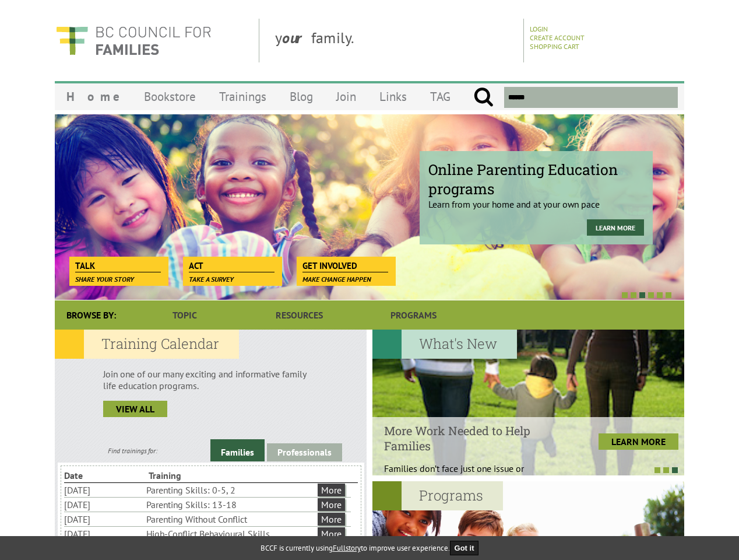 This screenshot has height=560, width=739. I want to click on h2: What's New, so click(445, 344).